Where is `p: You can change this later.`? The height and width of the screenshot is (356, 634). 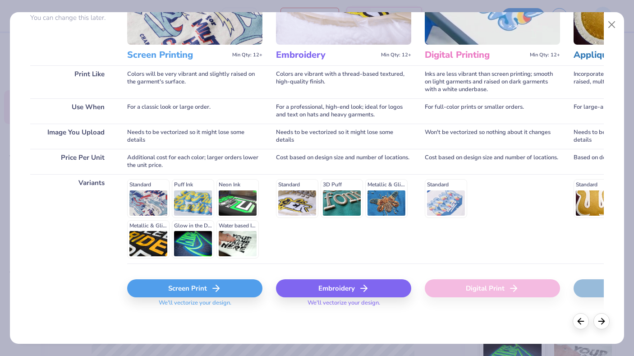 p: You can change this later. is located at coordinates (72, 18).